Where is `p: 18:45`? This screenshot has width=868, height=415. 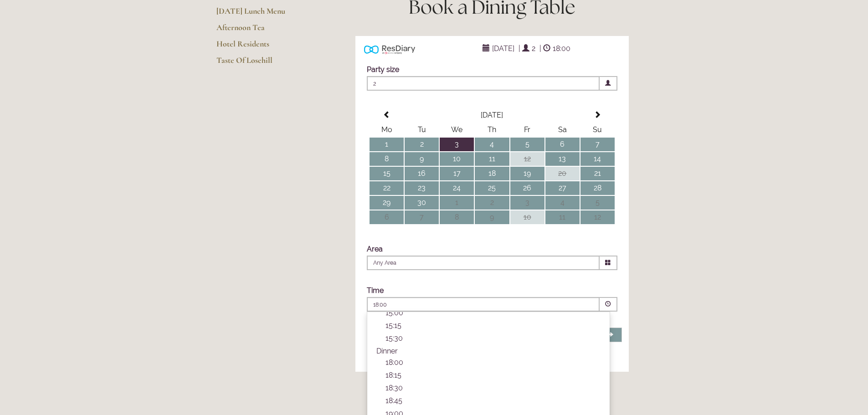
p: 18:45 is located at coordinates (493, 400).